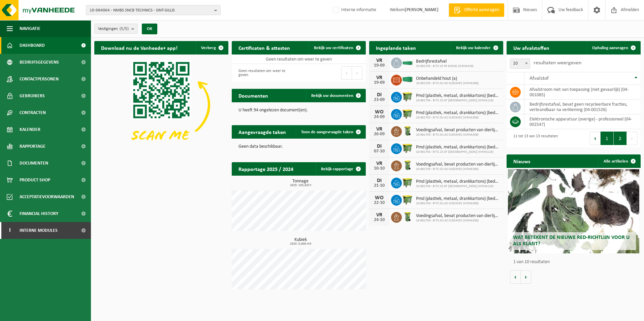 The height and width of the screenshot is (321, 644). What do you see at coordinates (299, 59) in the screenshot?
I see `td: Geen resultaten om weer te geven` at bounding box center [299, 59].